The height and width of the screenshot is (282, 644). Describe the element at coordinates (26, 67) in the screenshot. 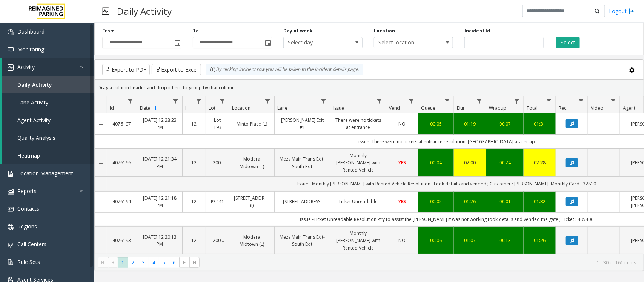

I see `span: Activity` at that location.